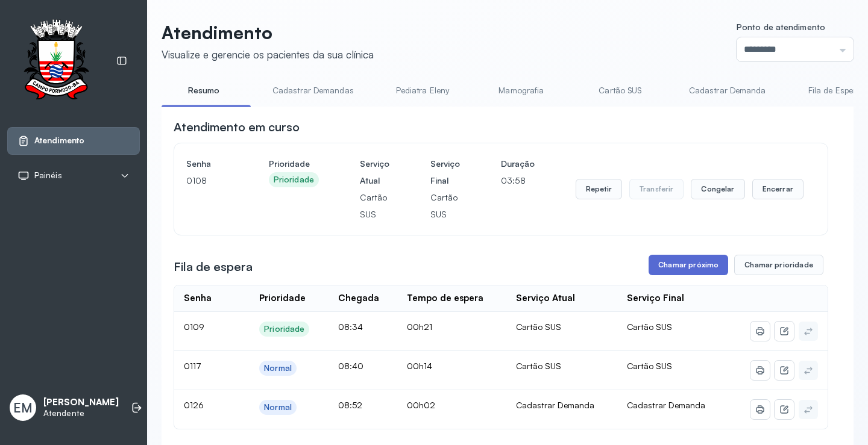 Image resolution: width=868 pixels, height=445 pixels. Describe the element at coordinates (313, 91) in the screenshot. I see `a: Cadastrar Demandas` at that location.